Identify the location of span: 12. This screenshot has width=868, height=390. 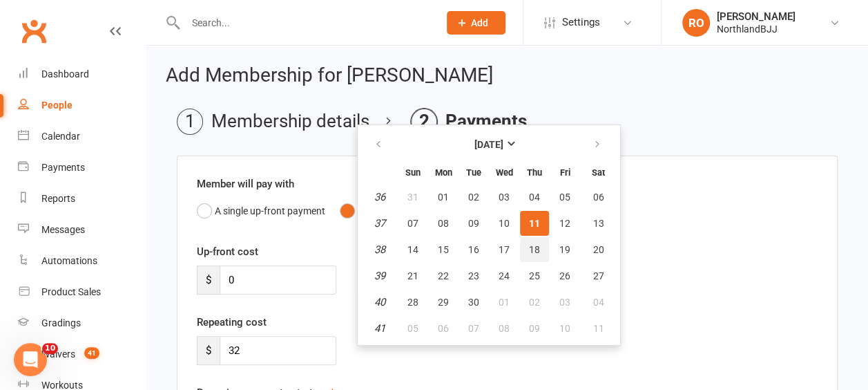
(565, 223).